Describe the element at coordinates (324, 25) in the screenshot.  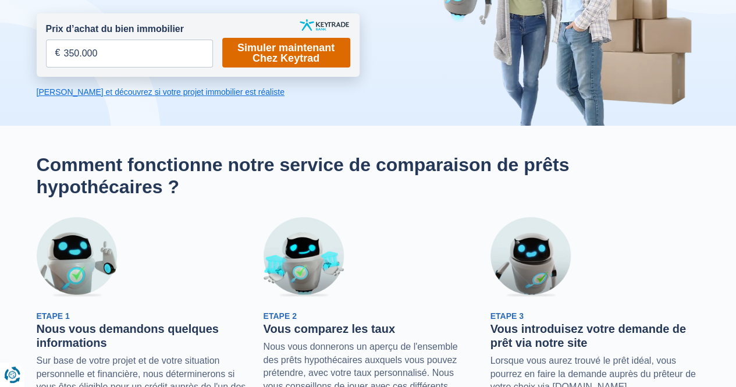
I see `img: keytrade` at that location.